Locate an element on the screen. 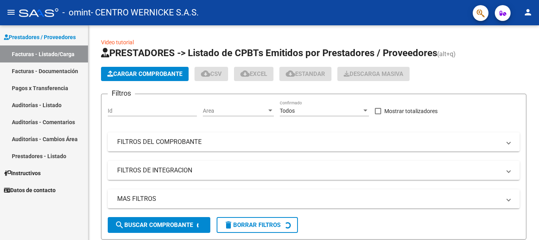 Image resolution: width=539 pixels, height=240 pixels. span: Cargar Comprobante is located at coordinates (145, 74).